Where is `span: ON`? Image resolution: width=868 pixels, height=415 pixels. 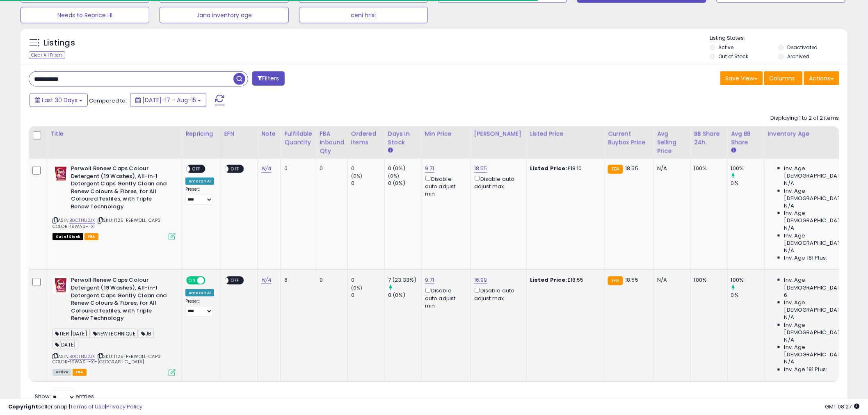
span: ON is located at coordinates (192, 280).